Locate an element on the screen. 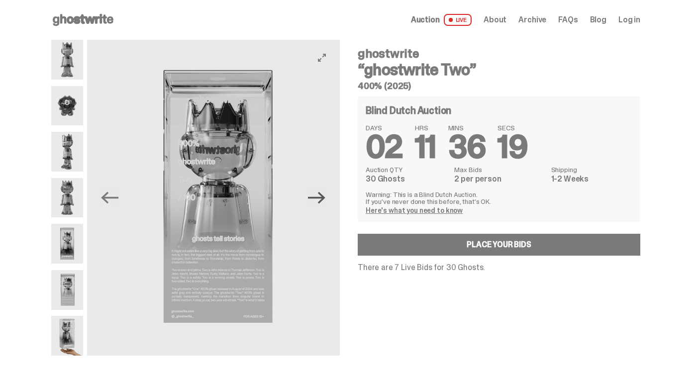 The height and width of the screenshot is (378, 699). dd: 1-2 Weeks is located at coordinates (591, 179).